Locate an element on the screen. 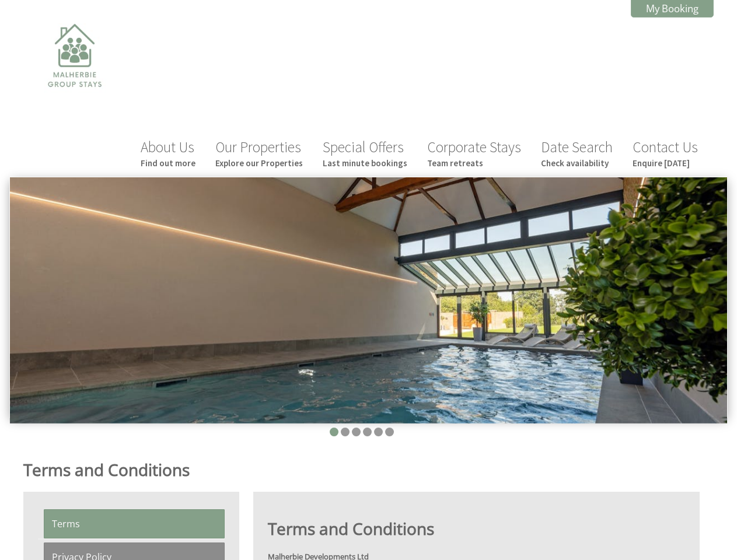  a: About UsFind out more is located at coordinates (168, 153).